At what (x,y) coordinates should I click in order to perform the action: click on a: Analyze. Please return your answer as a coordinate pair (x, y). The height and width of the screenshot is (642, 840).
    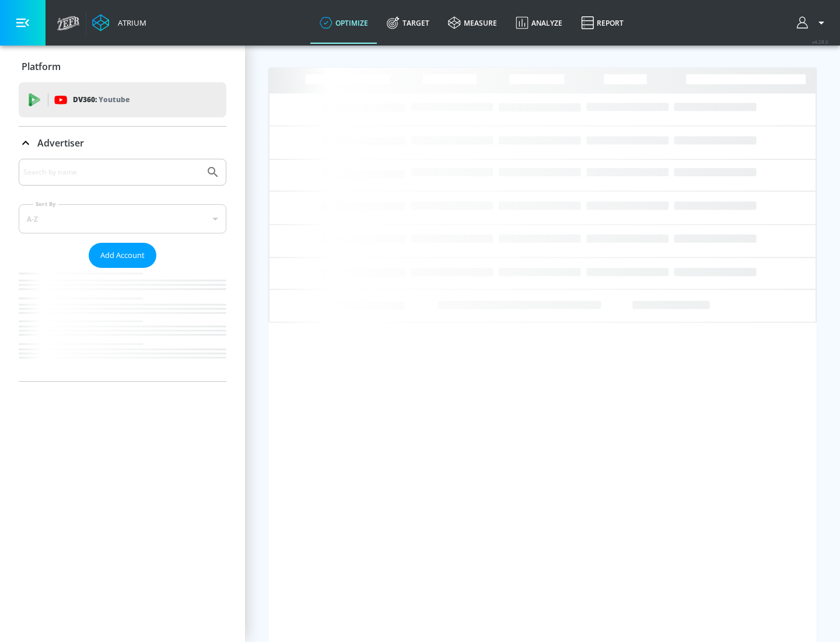
    Looking at the image, I should click on (539, 23).